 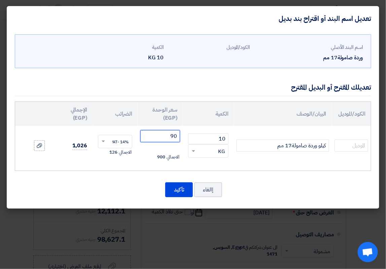 What do you see at coordinates (325, 19) in the screenshot?
I see `h4: تعديل اسم البند أو اقتراح بند بديل` at bounding box center [325, 19].